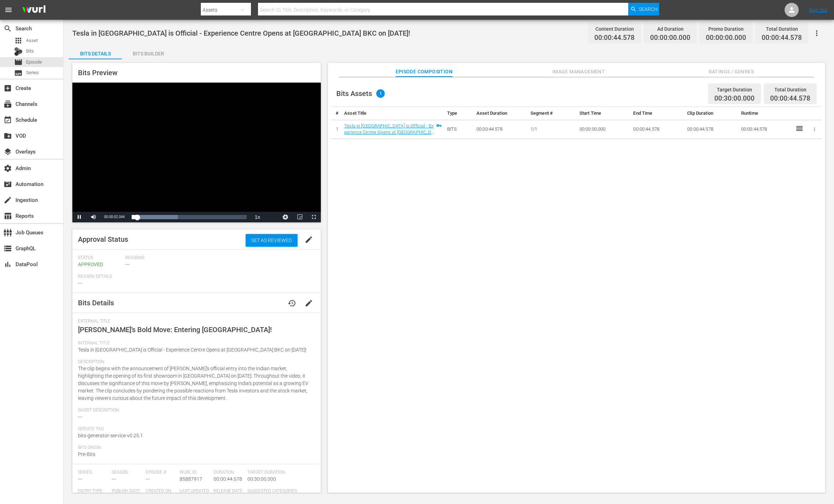  What do you see at coordinates (8, 28) in the screenshot?
I see `span: Search` at bounding box center [8, 28].